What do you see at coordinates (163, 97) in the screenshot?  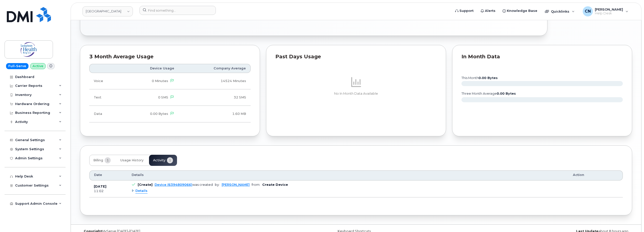 I see `span: 0 SMS` at bounding box center [163, 97].